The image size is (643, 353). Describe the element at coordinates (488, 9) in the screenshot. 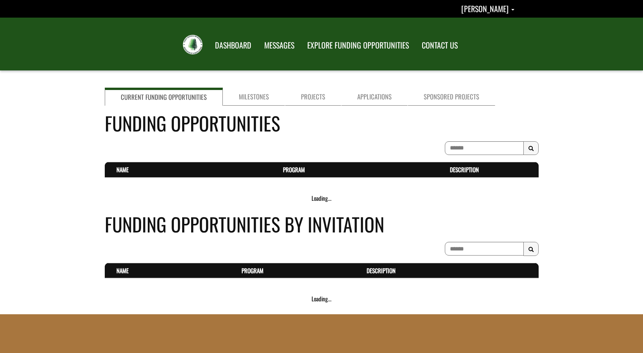

I see `a: Darcy Dechene` at that location.